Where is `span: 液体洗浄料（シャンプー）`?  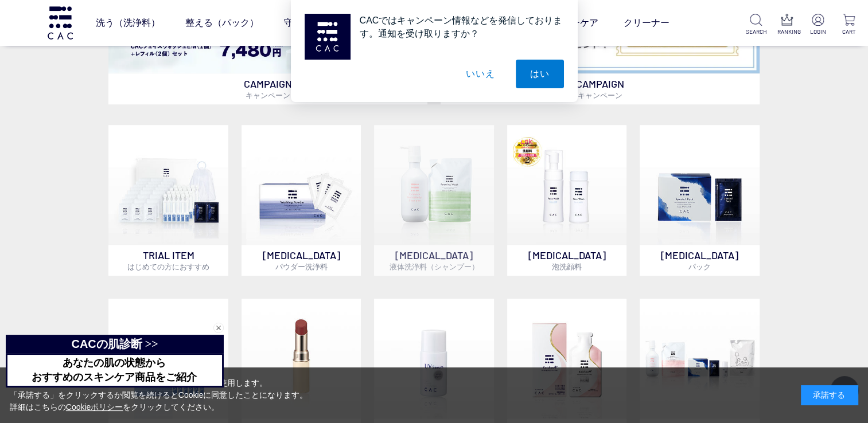
span: 液体洗浄料（シャンプー） is located at coordinates (434, 266).